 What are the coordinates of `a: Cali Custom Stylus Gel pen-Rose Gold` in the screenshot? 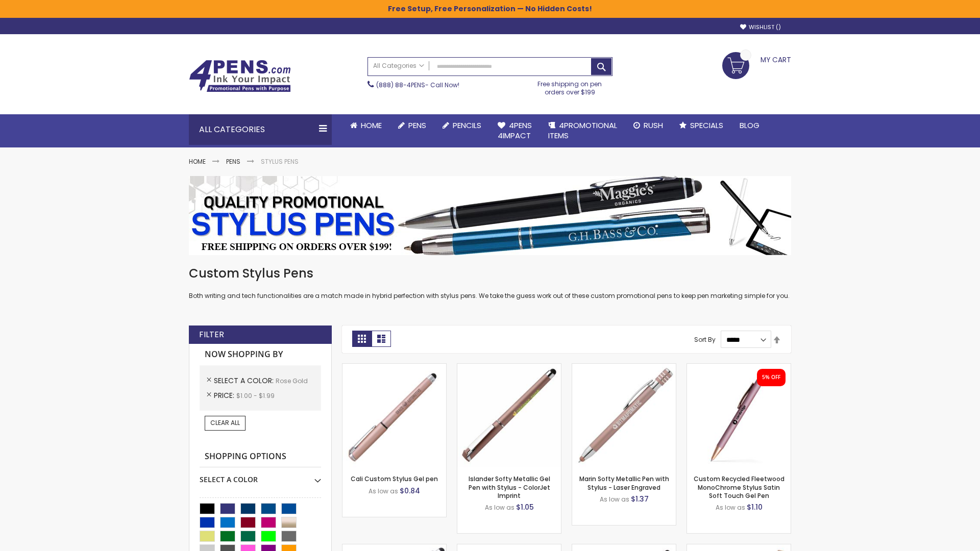 It's located at (394, 367).